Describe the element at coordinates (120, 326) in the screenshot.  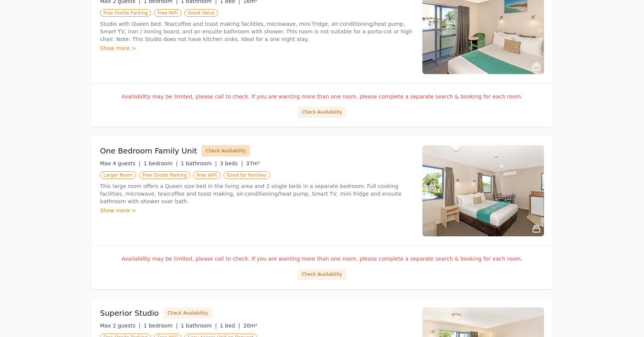
I see `span: Max 2 guests |` at that location.